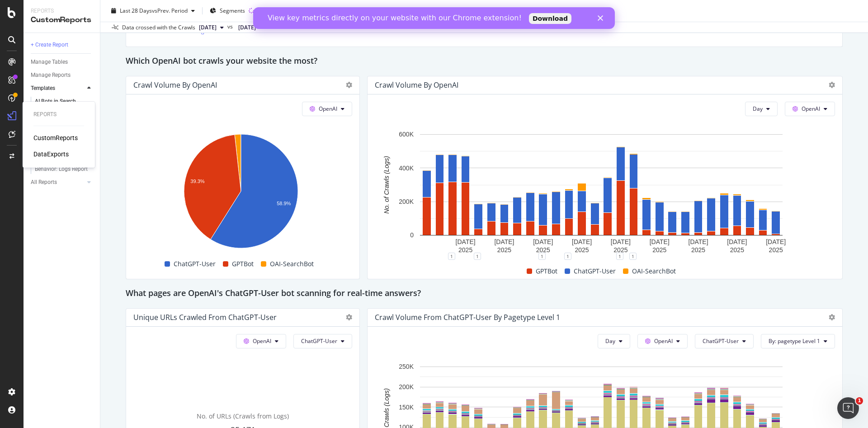  I want to click on text: 0, so click(412, 235).